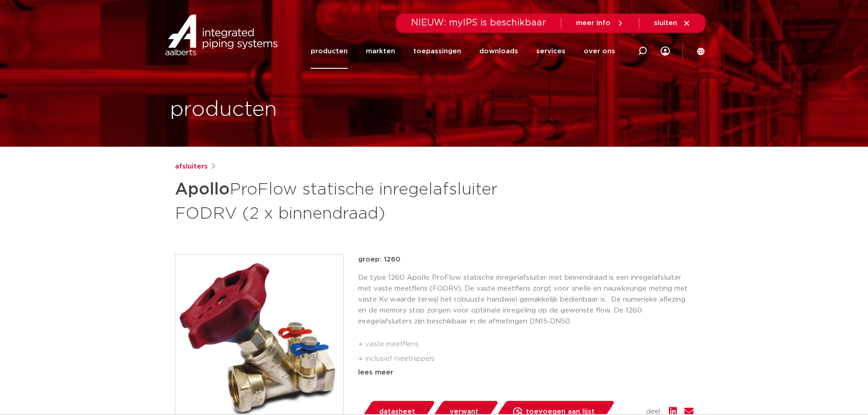 The image size is (868, 415). What do you see at coordinates (599, 51) in the screenshot?
I see `a: over ons` at bounding box center [599, 51].